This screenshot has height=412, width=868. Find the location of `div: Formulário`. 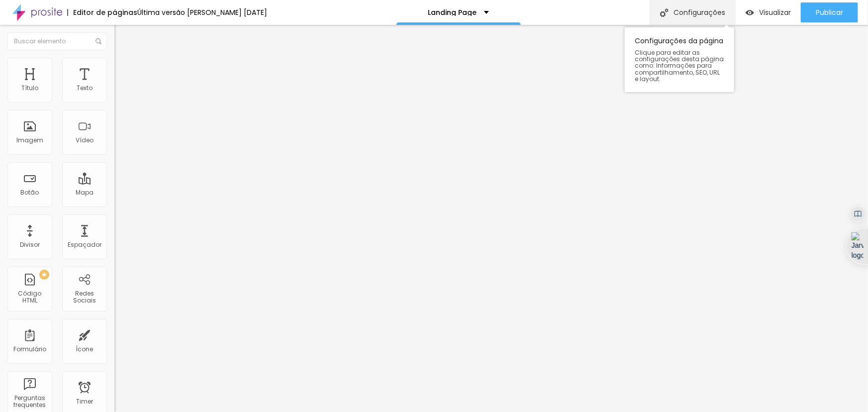

div: Formulário is located at coordinates (30, 350).